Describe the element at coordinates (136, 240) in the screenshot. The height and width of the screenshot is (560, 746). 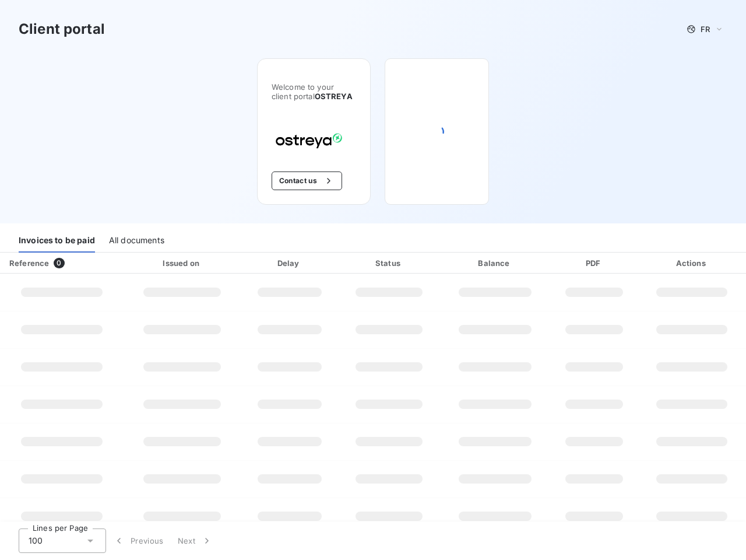
I see `div: All documents` at that location.